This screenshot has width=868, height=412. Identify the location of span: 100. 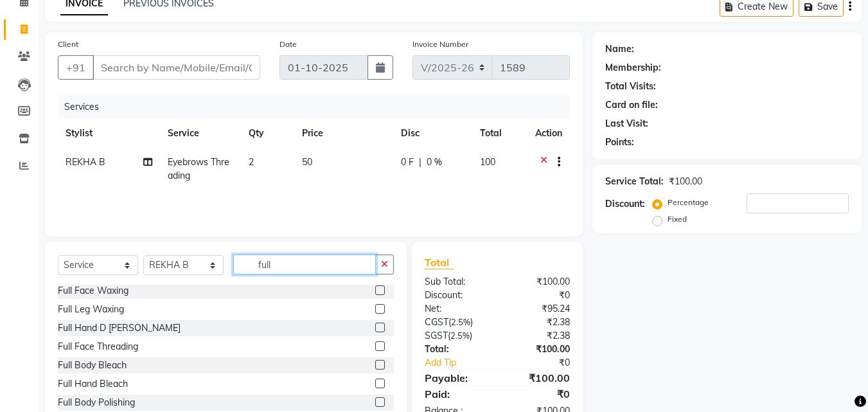
(487, 162).